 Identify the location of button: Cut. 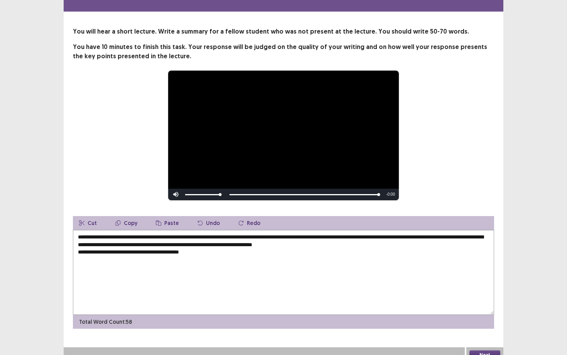
(88, 223).